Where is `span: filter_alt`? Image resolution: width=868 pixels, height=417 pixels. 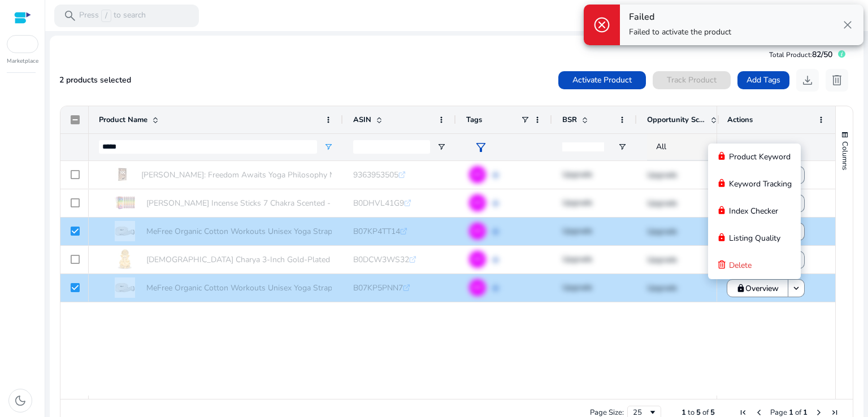
span: filter_alt is located at coordinates (481, 148).